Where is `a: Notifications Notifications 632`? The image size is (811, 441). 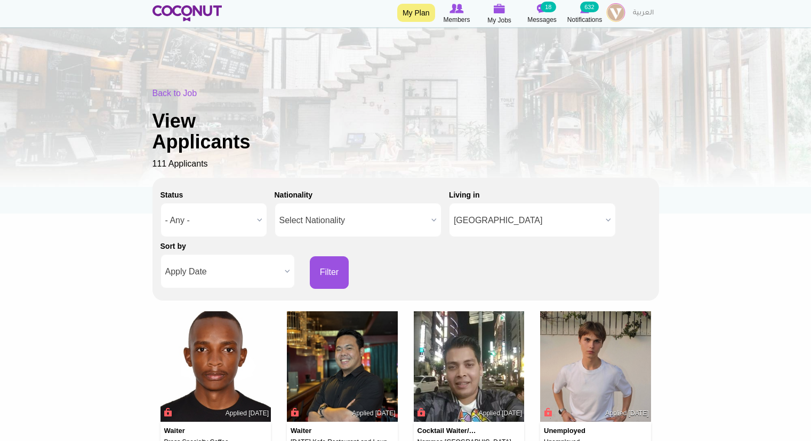 a: Notifications Notifications 632 is located at coordinates (585, 14).